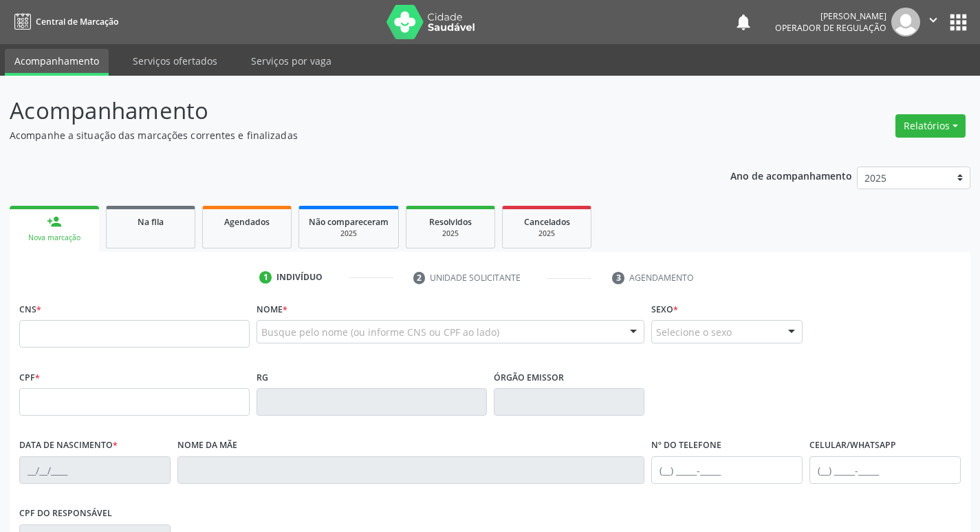  What do you see at coordinates (299, 277) in the screenshot?
I see `div: Indivíduo` at bounding box center [299, 277].